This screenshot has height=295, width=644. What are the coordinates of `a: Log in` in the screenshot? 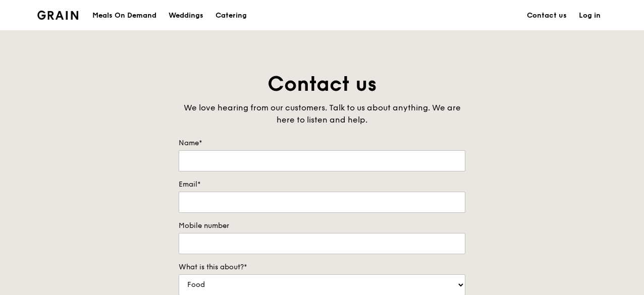 It's located at (590, 15).